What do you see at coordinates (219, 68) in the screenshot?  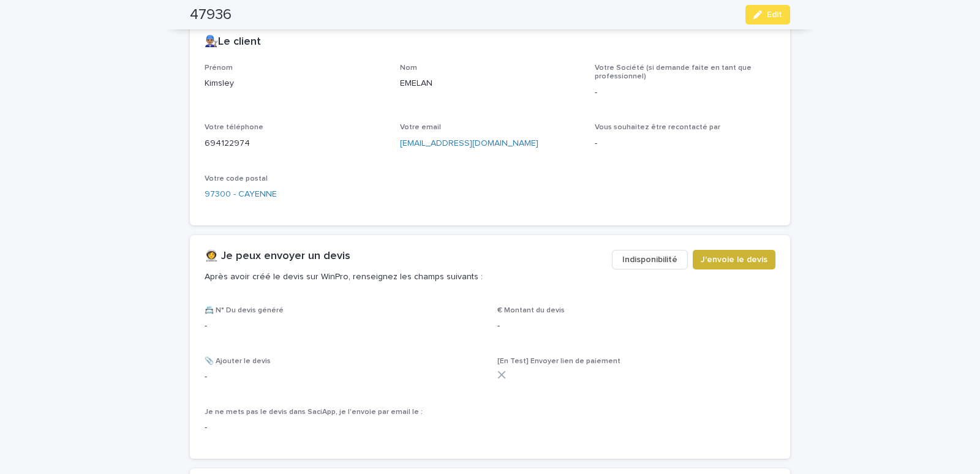 I see `span: Prénom` at bounding box center [219, 68].